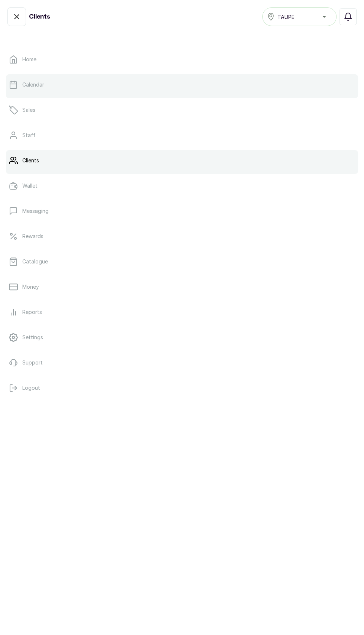 This screenshot has width=364, height=635. What do you see at coordinates (299, 17) in the screenshot?
I see `button: TAUPE` at bounding box center [299, 17].